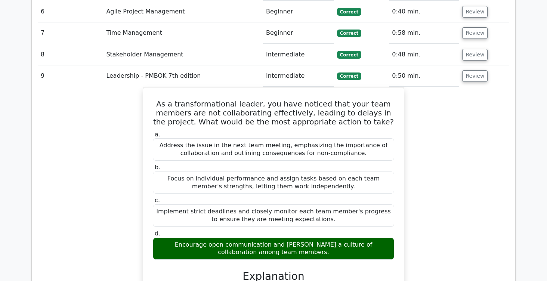 The width and height of the screenshot is (547, 281). What do you see at coordinates (424, 55) in the screenshot?
I see `td: 0:48 min.` at bounding box center [424, 55].